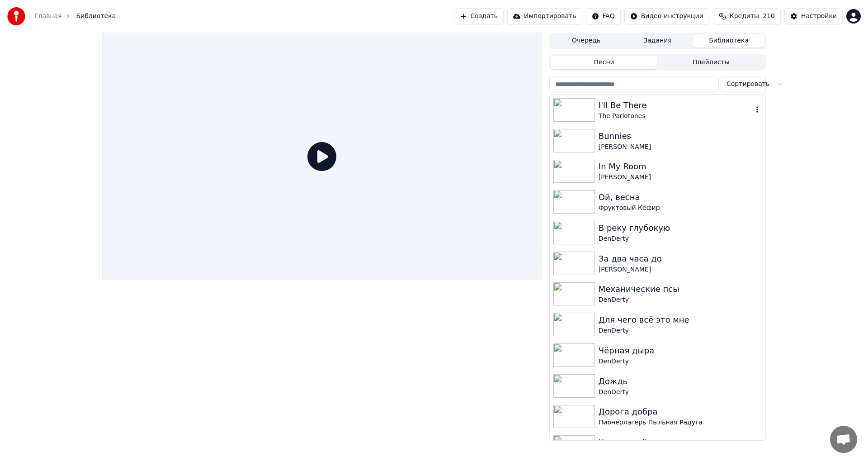 The image size is (868, 462). Describe the element at coordinates (680, 197) in the screenshot. I see `div: Ой, весна` at that location.